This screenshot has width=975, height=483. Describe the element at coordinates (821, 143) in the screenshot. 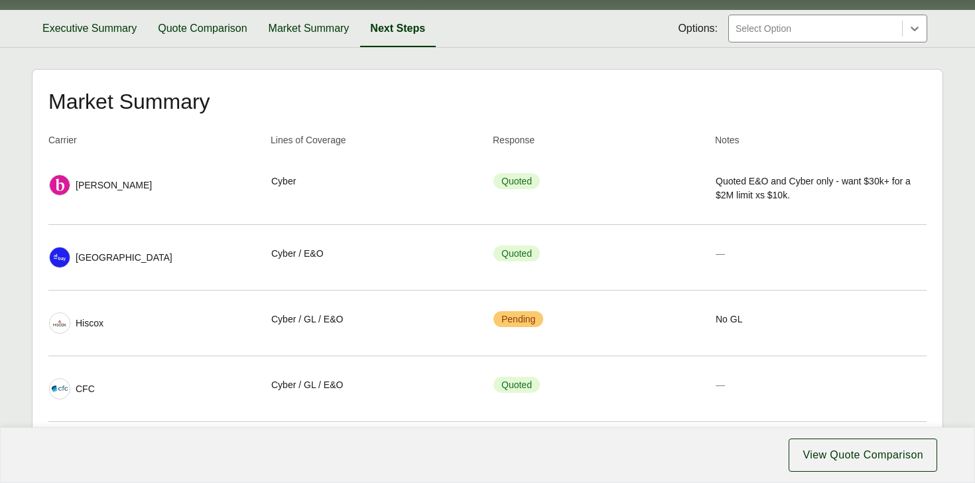

I see `th: Notes` at that location.